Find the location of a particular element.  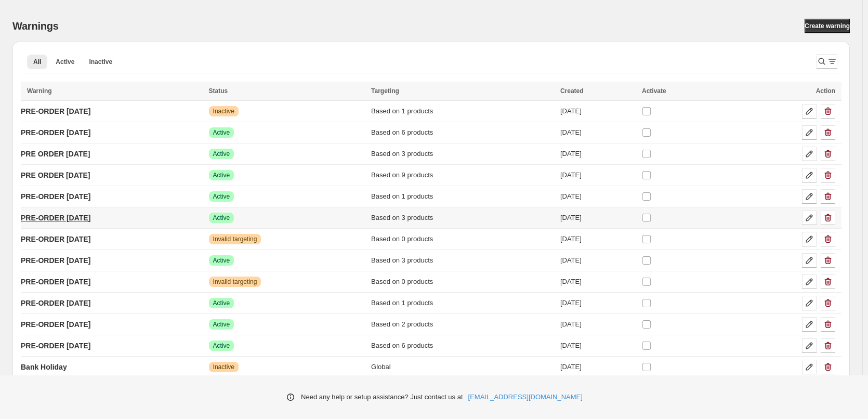

span: Created is located at coordinates (572, 91).